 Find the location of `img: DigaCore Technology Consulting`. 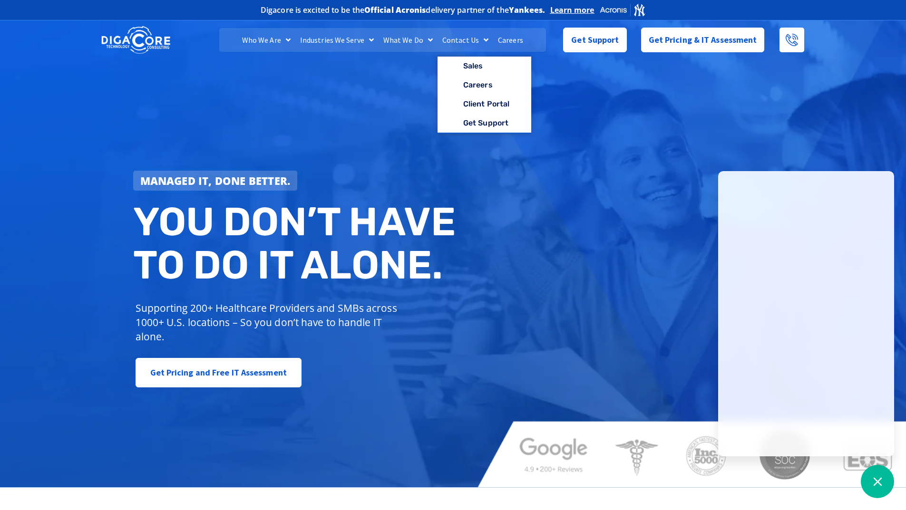

img: DigaCore Technology Consulting is located at coordinates (136, 40).